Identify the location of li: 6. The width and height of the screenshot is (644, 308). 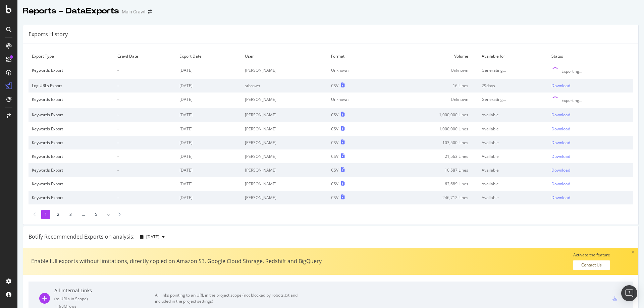
(108, 214).